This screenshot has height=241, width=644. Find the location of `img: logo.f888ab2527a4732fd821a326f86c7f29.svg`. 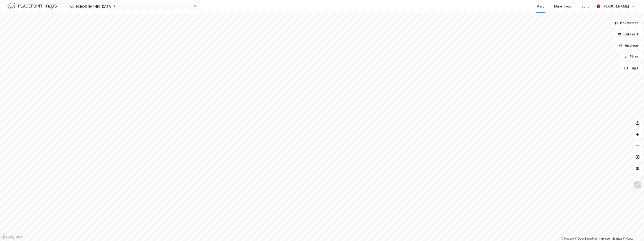

img: logo.f888ab2527a4732fd821a326f86c7f29.svg is located at coordinates (32, 6).